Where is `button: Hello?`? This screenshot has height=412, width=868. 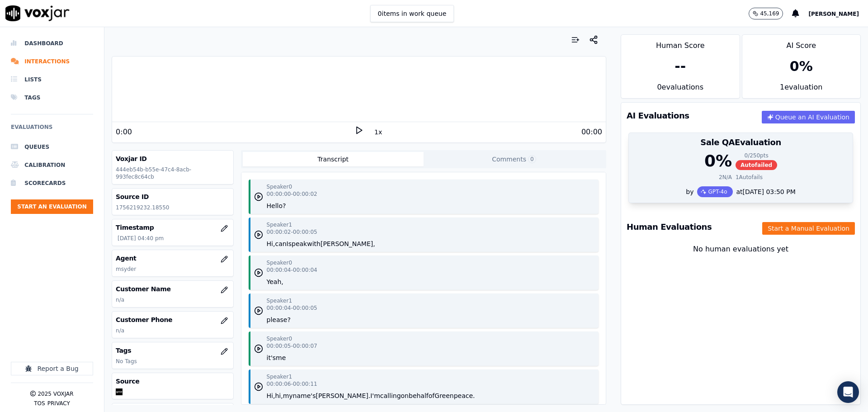
button: Hello? is located at coordinates (276, 206).